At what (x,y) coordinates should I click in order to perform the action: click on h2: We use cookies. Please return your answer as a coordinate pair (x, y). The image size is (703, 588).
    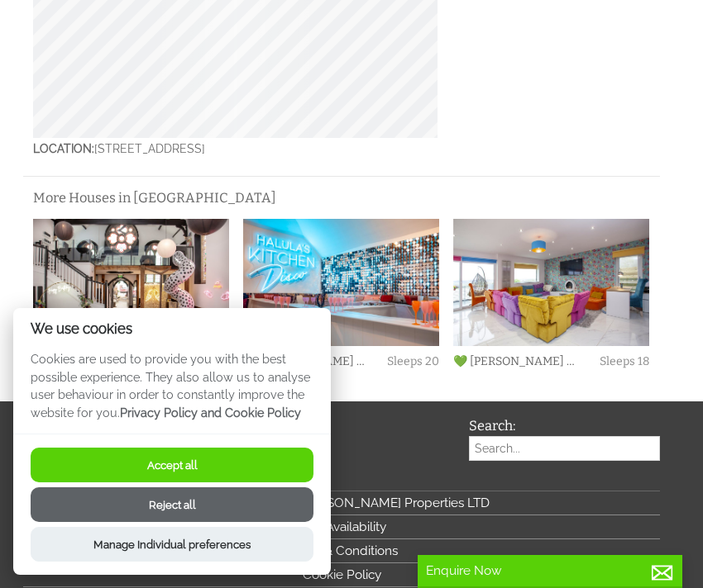
    Looking at the image, I should click on (172, 329).